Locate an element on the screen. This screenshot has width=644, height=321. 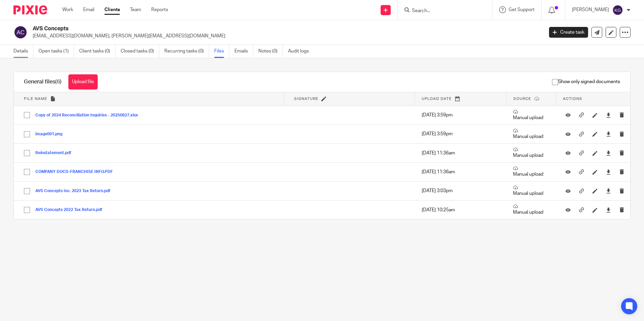
button: Reinstatement.pdf is located at coordinates (56, 153).